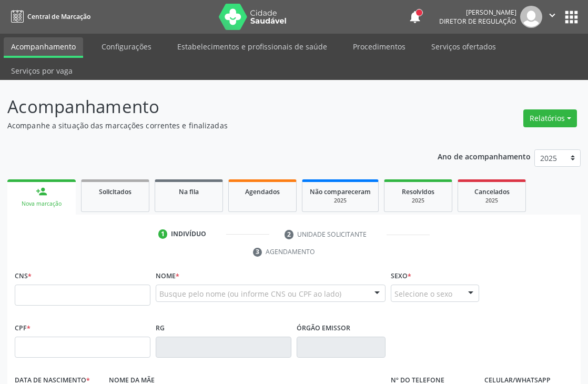  What do you see at coordinates (24, 276) in the screenshot?
I see `label: CNS` at bounding box center [24, 276].